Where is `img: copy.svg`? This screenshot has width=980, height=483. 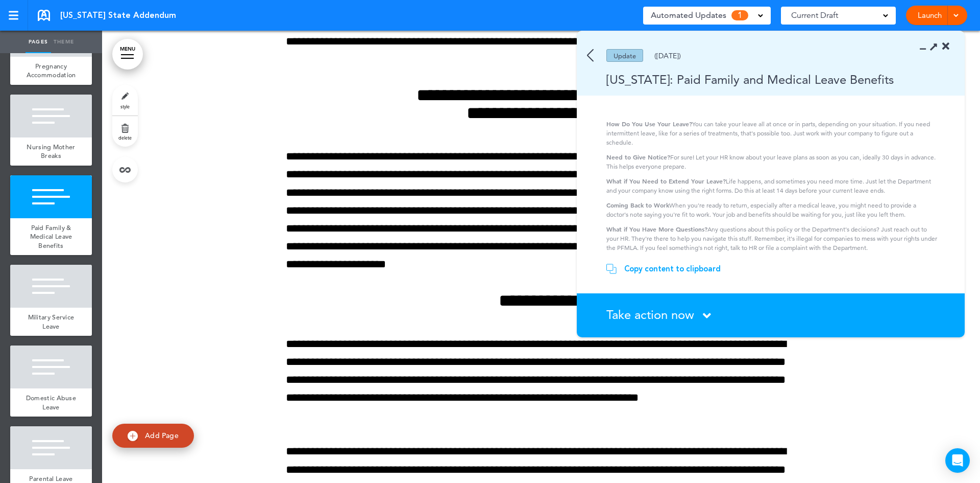
img: copy.svg is located at coordinates (612, 268).